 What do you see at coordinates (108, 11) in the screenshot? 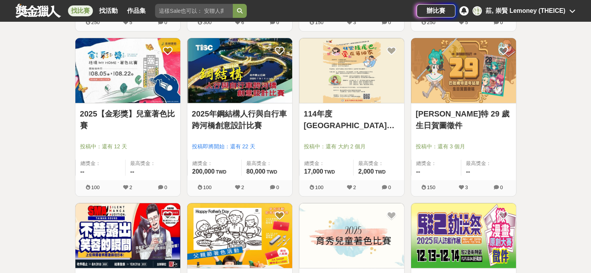
I see `a: 找活動` at bounding box center [108, 11].